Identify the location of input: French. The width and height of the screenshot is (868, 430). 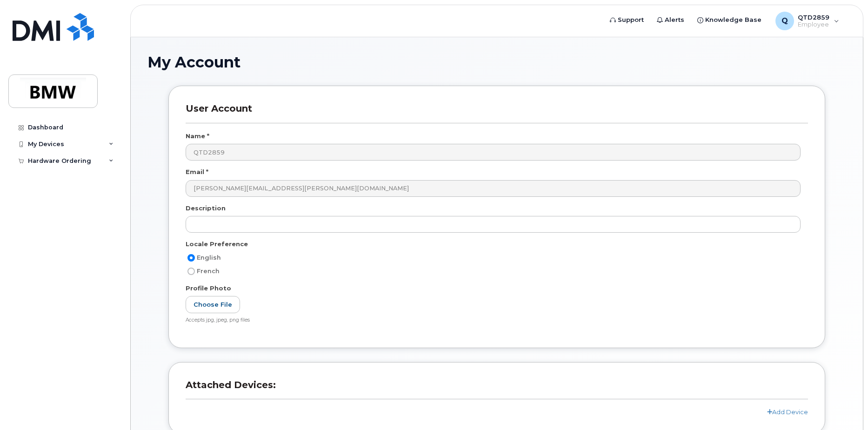
(191, 271).